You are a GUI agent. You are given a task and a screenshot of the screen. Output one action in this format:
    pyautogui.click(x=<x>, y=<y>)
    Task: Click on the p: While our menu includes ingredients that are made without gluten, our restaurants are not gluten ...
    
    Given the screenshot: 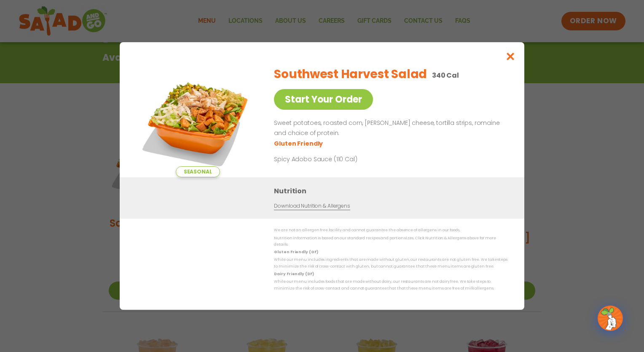 What is the action you would take?
    pyautogui.click(x=391, y=263)
    